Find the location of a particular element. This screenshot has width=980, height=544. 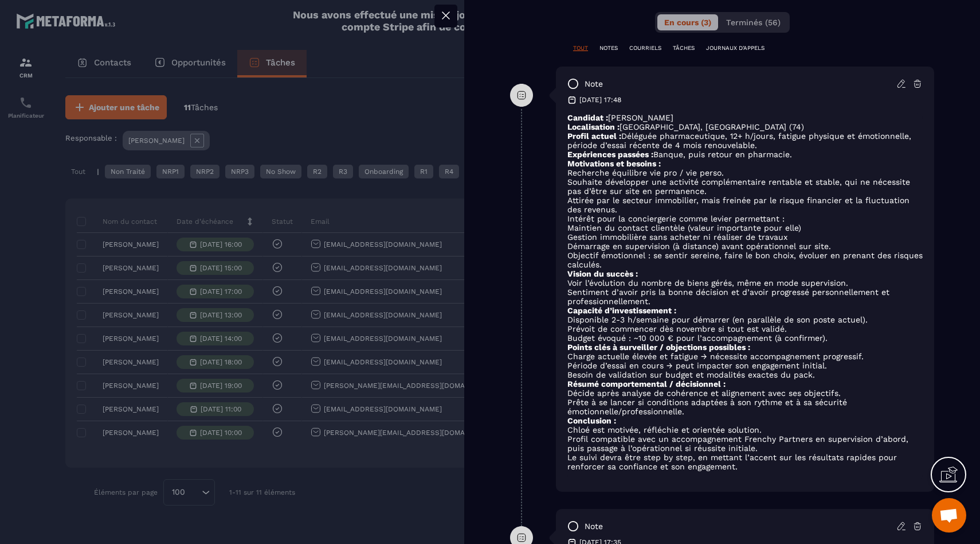

div: Ouvrir le chat is located at coordinates (949, 515).